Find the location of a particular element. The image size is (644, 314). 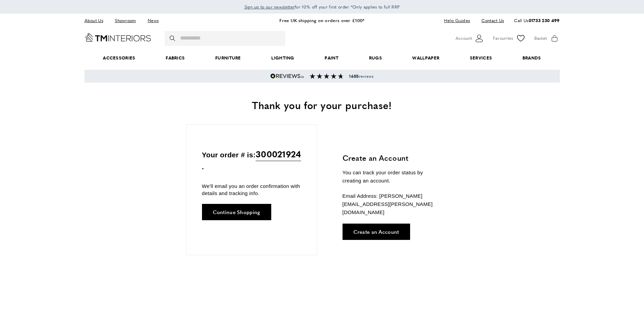

a: Help Guides is located at coordinates (457, 20).